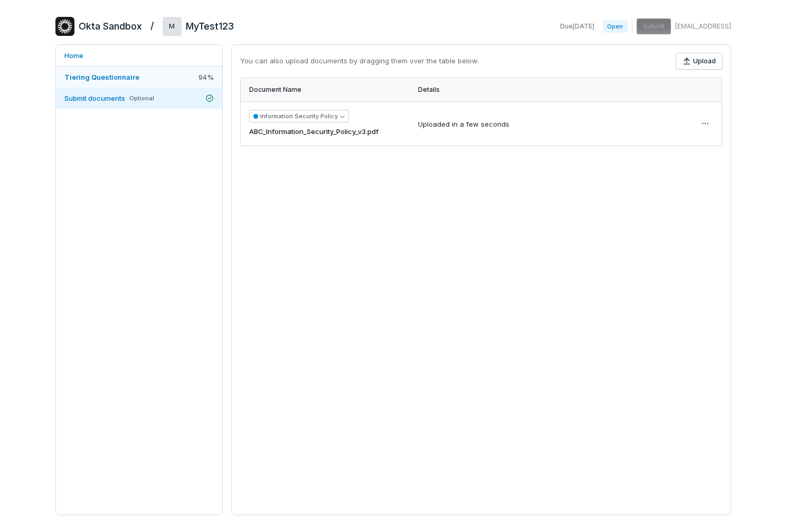  I want to click on p: You can also upload documents by dragging them over the table below., so click(359, 61).